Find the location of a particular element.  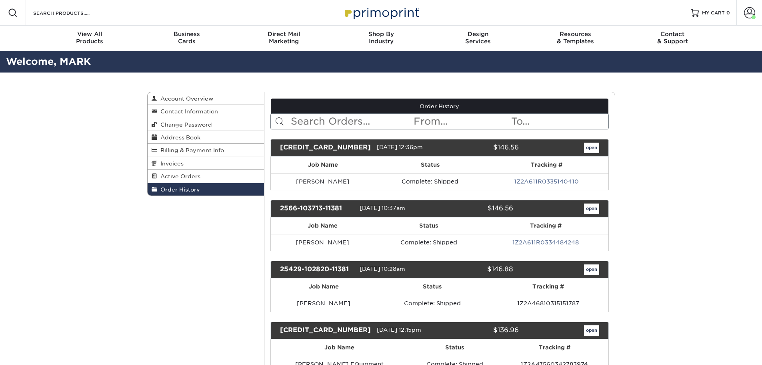

td: 1Z2A46810315151787 is located at coordinates (548, 303).